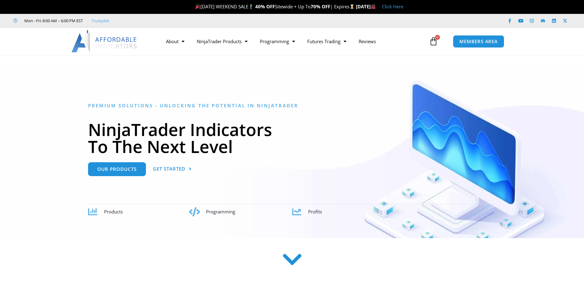 This screenshot has width=584, height=285. Describe the element at coordinates (434, 41) in the screenshot. I see `a: 0` at that location.